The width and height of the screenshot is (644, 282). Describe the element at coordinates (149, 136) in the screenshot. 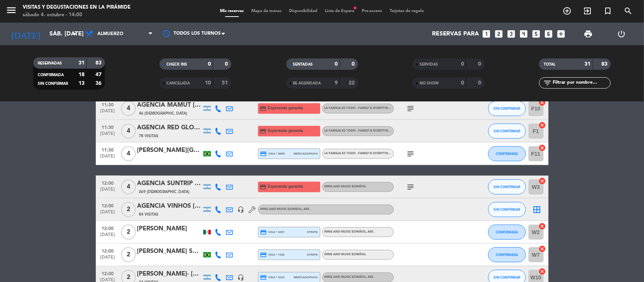

I see `span: 78 Visitas` at that location.